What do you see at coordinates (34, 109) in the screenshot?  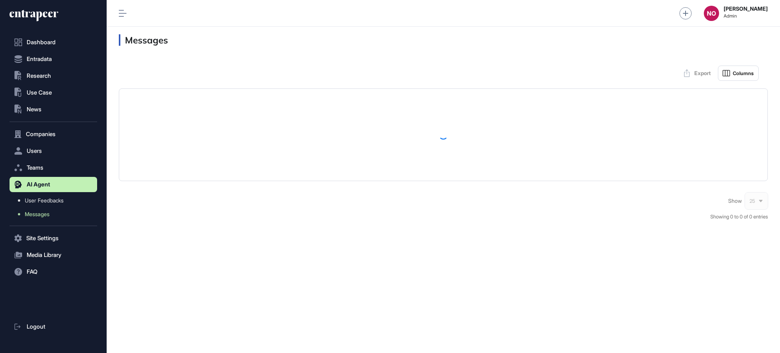 I see `span: News` at bounding box center [34, 109].